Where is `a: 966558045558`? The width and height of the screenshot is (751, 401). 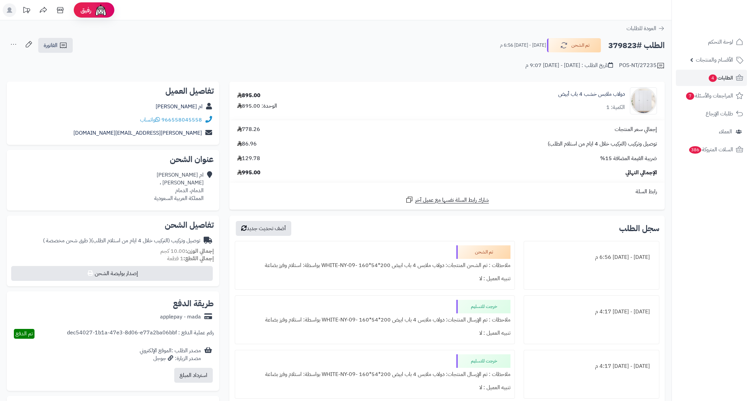 a: 966558045558 is located at coordinates (182, 120).